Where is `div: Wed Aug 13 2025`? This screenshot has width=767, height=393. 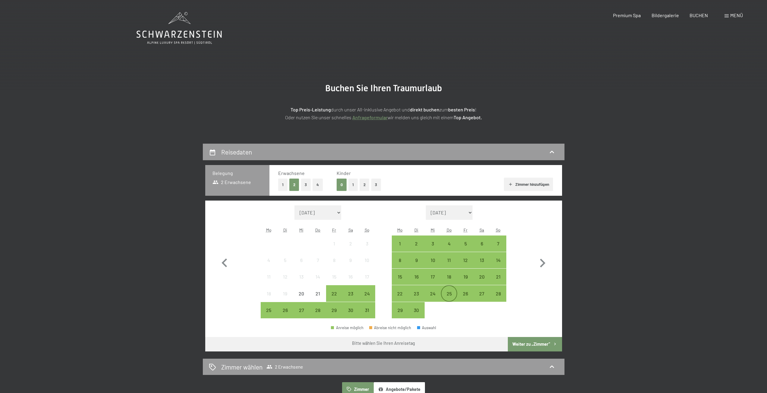
div: Wed Aug 13 2025 is located at coordinates (301, 277).